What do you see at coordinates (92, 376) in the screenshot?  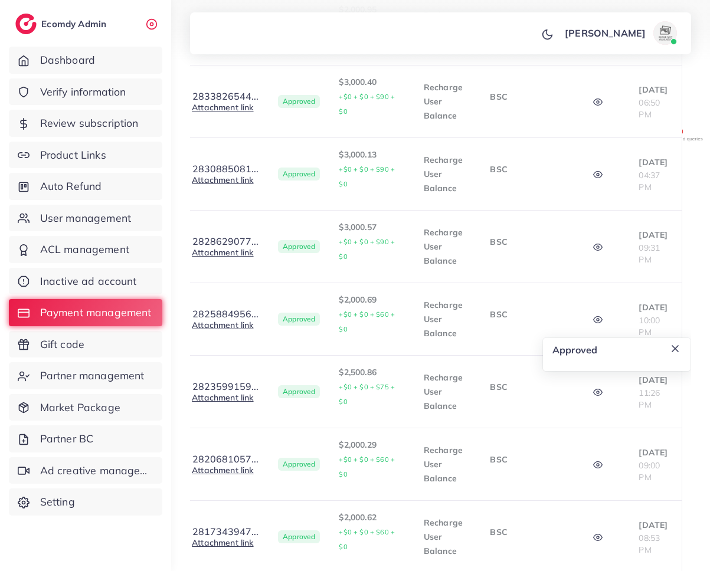 I see `span: Partner management` at bounding box center [92, 376].